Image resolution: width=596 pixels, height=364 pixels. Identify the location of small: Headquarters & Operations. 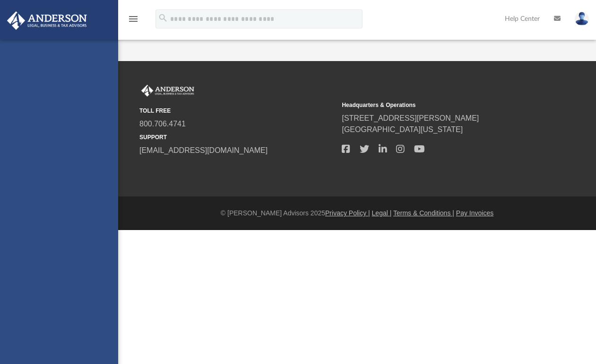
(440, 105).